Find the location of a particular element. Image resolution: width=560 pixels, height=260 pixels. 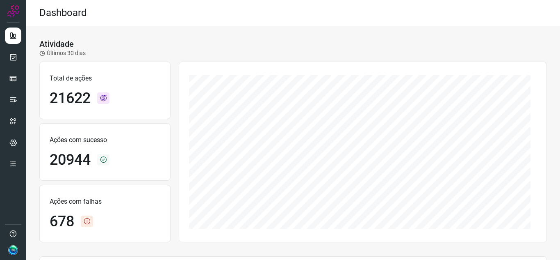

h2: Dashboard is located at coordinates (63, 13).